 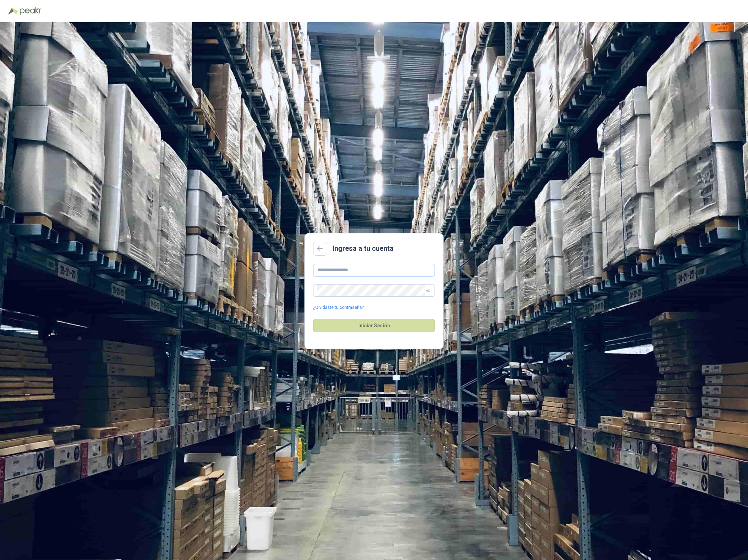 What do you see at coordinates (31, 11) in the screenshot?
I see `img: Peakr` at bounding box center [31, 11].